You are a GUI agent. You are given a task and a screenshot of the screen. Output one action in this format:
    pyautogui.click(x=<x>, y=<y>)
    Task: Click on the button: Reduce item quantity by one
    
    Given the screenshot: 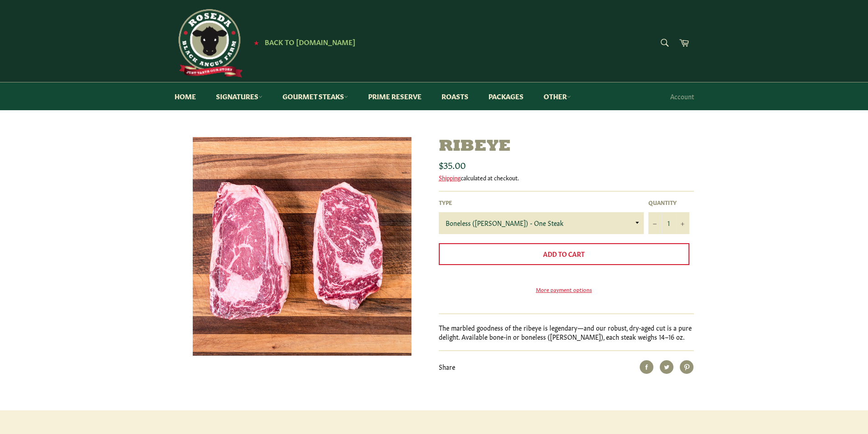 What is the action you would take?
    pyautogui.click(x=655, y=223)
    